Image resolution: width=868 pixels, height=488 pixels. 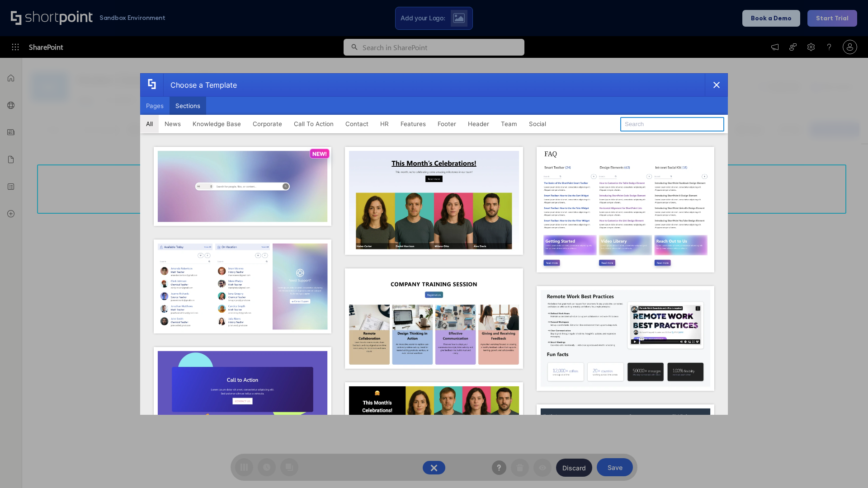 What do you see at coordinates (447, 124) in the screenshot?
I see `button: Footer` at bounding box center [447, 124].